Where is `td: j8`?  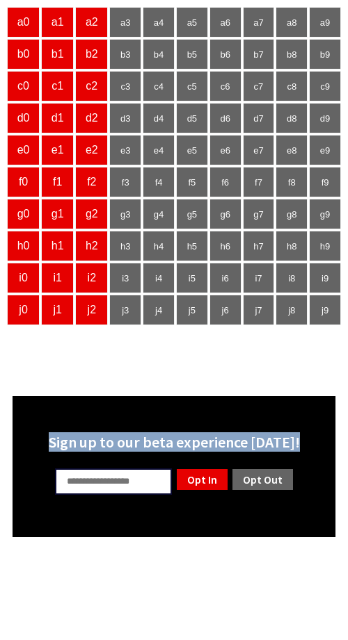
td: j8 is located at coordinates (291, 310).